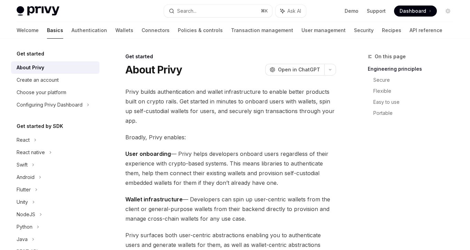  What do you see at coordinates (294, 11) in the screenshot?
I see `span: Ask AI` at bounding box center [294, 11].